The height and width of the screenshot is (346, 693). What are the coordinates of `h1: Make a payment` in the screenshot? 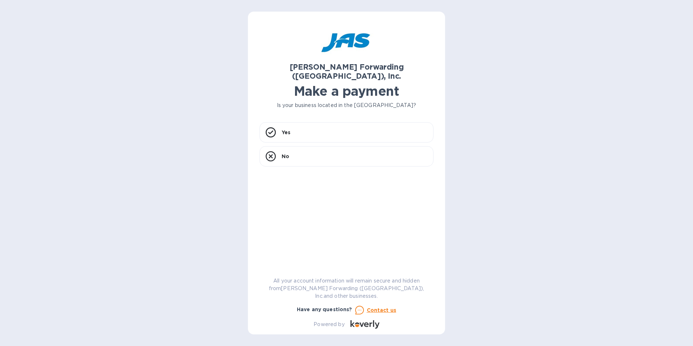 It's located at (347, 91).